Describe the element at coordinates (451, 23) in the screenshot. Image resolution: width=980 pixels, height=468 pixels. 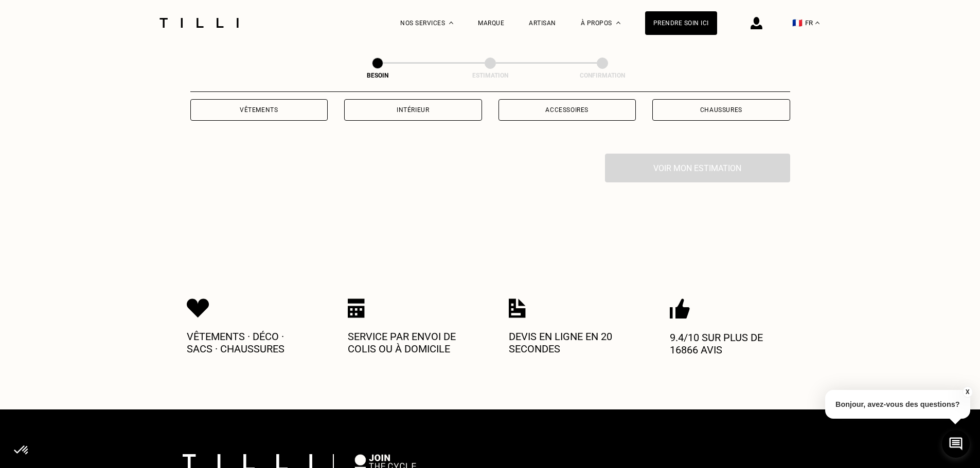
I see `img: Menu déroulant` at that location.